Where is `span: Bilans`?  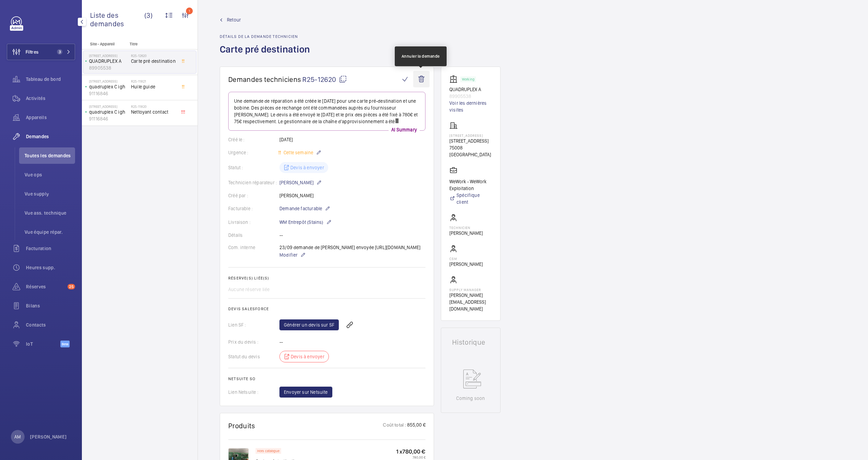 span: Bilans is located at coordinates (50, 305).